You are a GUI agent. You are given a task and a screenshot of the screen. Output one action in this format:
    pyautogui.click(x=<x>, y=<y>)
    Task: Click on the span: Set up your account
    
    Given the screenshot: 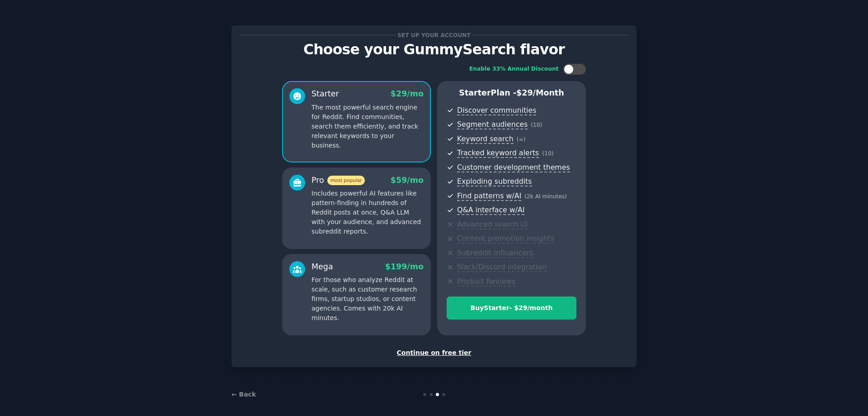 What is the action you would take?
    pyautogui.click(x=434, y=35)
    